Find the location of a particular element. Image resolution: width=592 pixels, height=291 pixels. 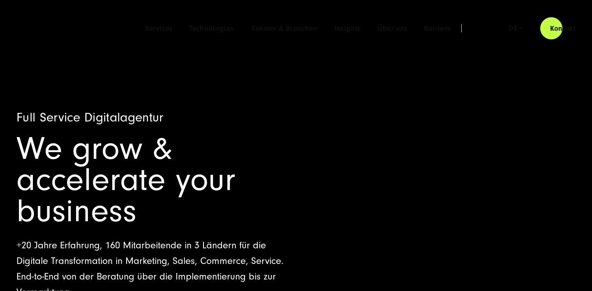

span: Über uns is located at coordinates (392, 29).